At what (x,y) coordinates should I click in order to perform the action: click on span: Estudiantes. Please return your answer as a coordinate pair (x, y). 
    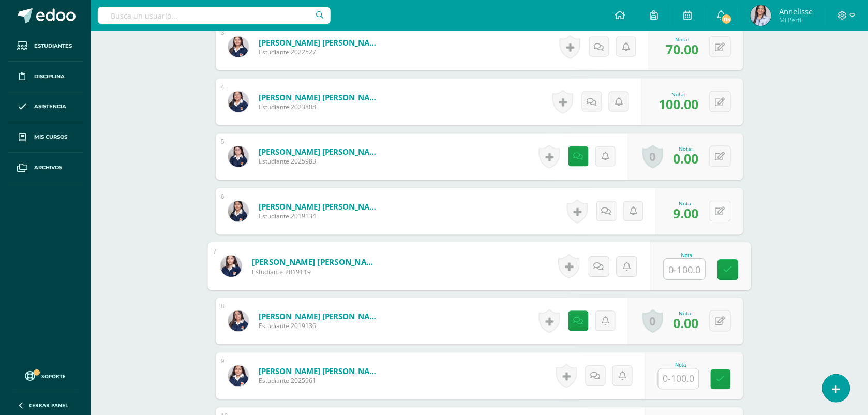
    Looking at the image, I should click on (53, 46).